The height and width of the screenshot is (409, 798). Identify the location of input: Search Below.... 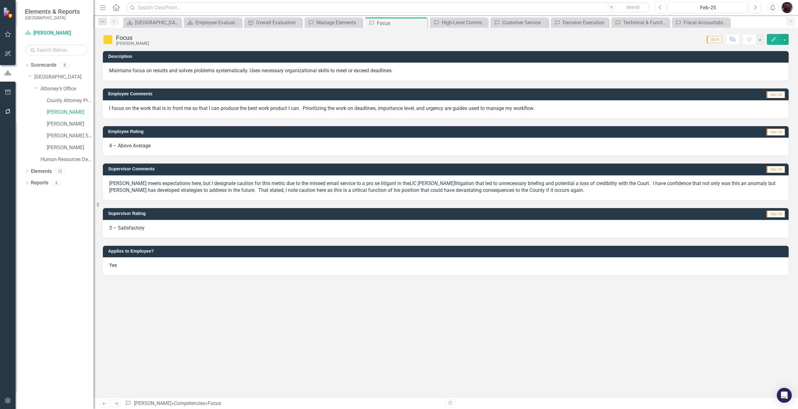
(56, 50).